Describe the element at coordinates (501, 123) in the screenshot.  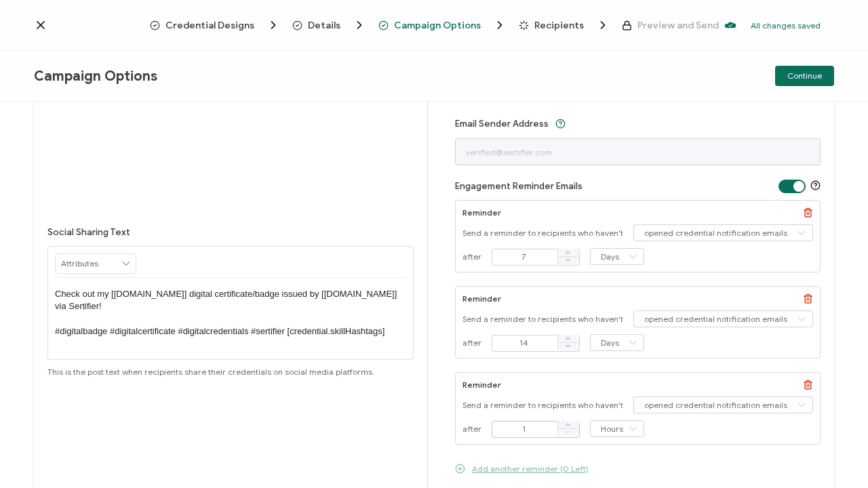
I see `label: Email Sender Address` at that location.